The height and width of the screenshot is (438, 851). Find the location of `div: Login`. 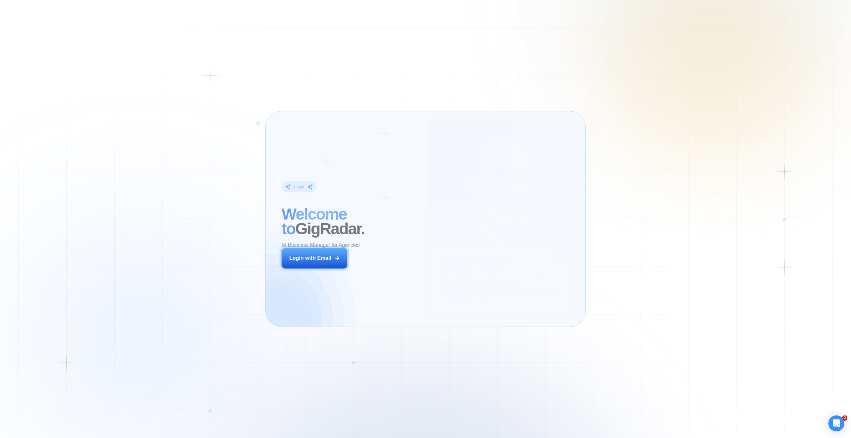

div: Login is located at coordinates (299, 187).